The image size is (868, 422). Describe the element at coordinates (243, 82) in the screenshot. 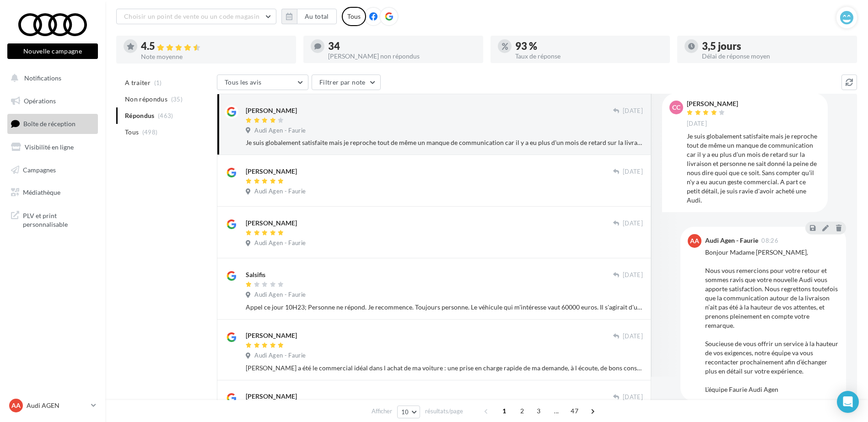

I see `span: Tous les avis` at that location.